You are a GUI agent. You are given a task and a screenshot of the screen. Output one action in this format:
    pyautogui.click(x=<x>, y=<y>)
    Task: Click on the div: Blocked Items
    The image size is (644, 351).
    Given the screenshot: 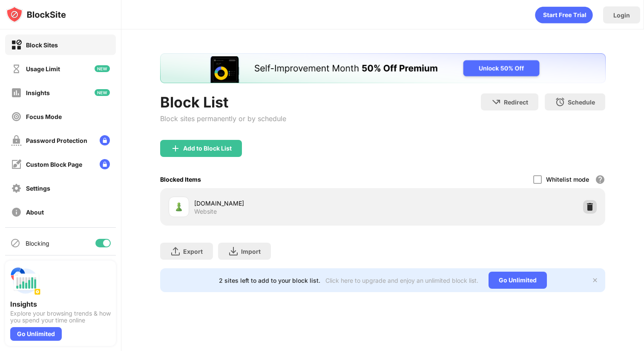 What is the action you would take?
    pyautogui.click(x=180, y=179)
    